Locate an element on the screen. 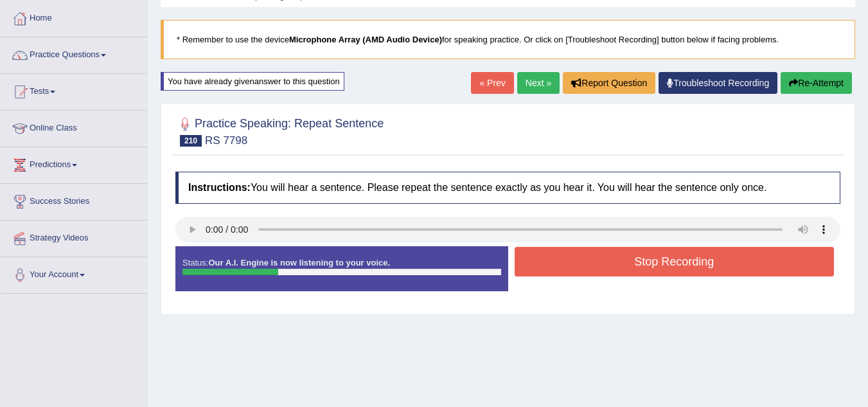 This screenshot has width=868, height=407. a: Troubleshoot Recording is located at coordinates (717, 83).